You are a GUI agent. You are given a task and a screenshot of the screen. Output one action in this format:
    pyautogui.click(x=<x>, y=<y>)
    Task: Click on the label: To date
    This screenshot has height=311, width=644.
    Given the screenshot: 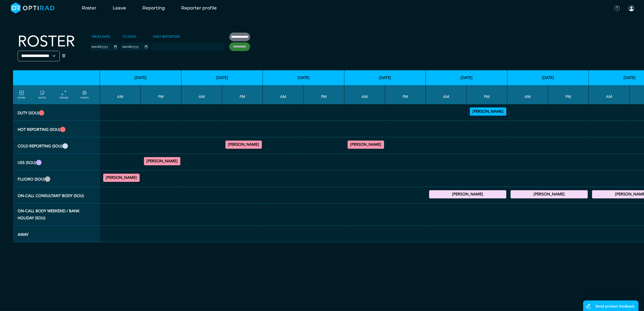 What is the action you would take?
    pyautogui.click(x=129, y=36)
    